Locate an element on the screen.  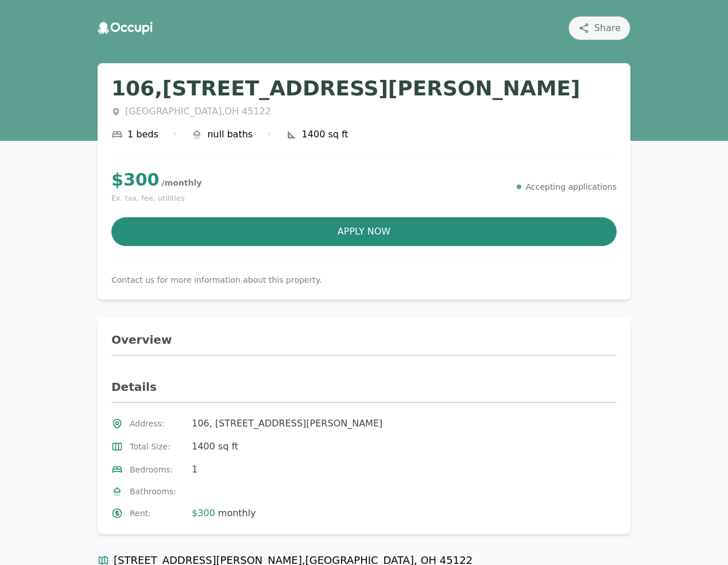
span: $300 is located at coordinates (203, 512).